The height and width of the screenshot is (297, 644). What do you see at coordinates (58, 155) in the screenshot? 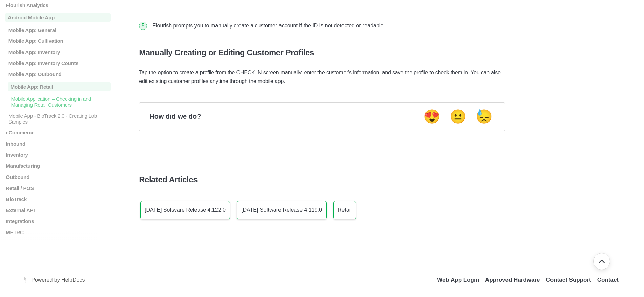
I see `a: Inventory` at bounding box center [58, 155].